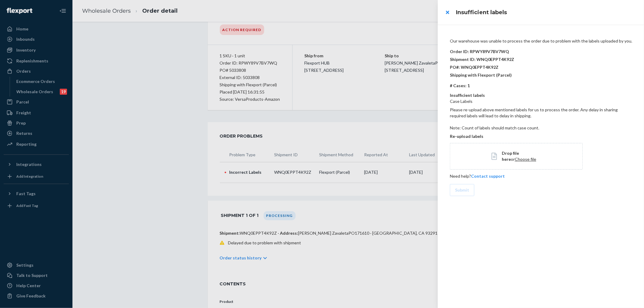 This screenshot has height=308, width=644. What do you see at coordinates (20, 7) in the screenshot?
I see `span: Chat` at bounding box center [20, 7].